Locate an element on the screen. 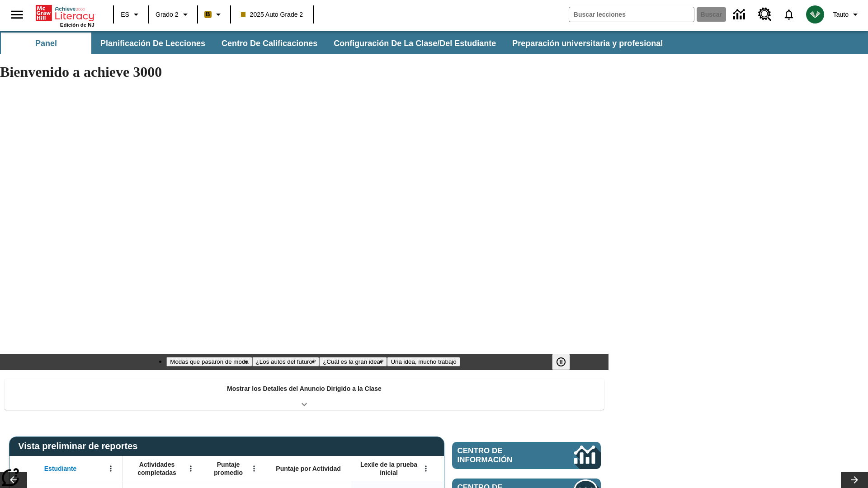  button: Planificación de lecciones is located at coordinates (153, 43).